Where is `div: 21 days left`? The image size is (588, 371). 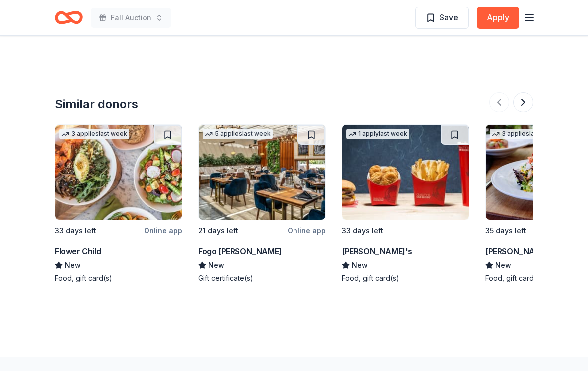 div: 21 days left is located at coordinates (218, 231).